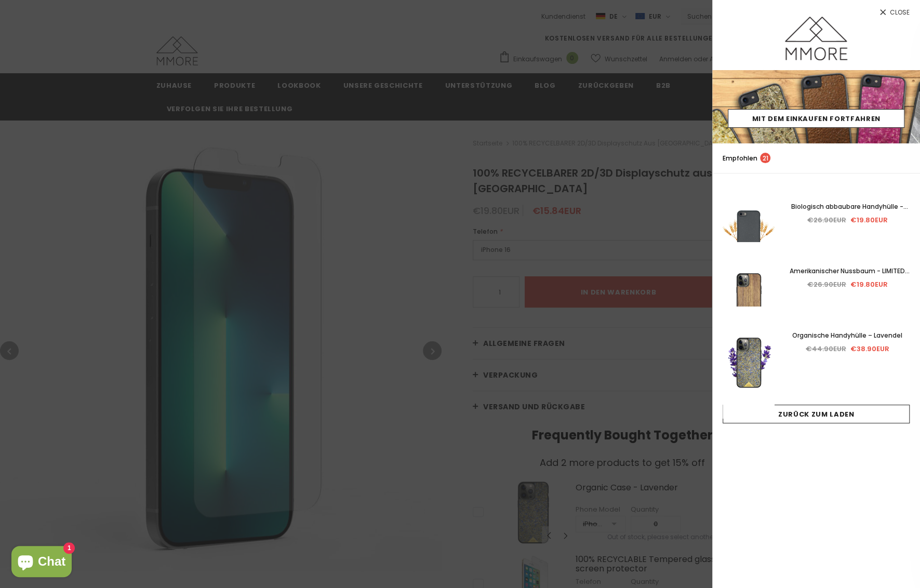 The width and height of the screenshot is (920, 588). Describe the element at coordinates (746, 158) in the screenshot. I see `p: Empfohlen` at that location.